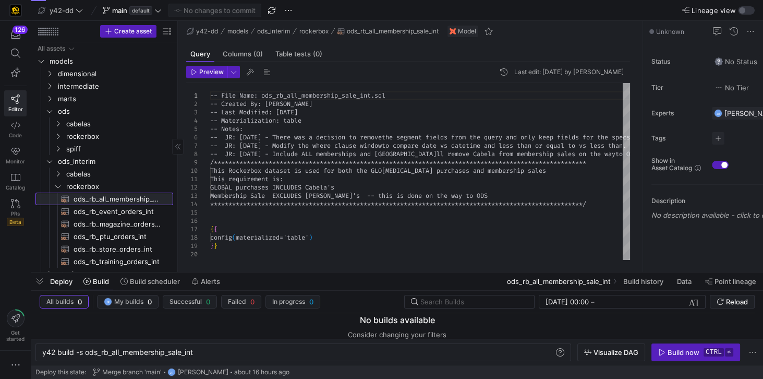 This screenshot has width=763, height=379. Describe the element at coordinates (207, 72) in the screenshot. I see `button: Preview` at that location.